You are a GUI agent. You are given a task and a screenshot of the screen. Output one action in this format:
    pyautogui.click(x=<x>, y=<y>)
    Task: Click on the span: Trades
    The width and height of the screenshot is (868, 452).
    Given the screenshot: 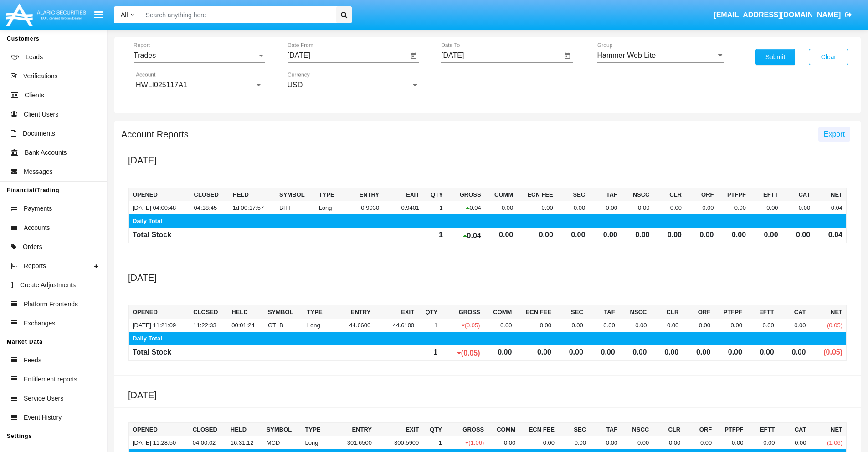 What is the action you would take?
    pyautogui.click(x=144, y=55)
    